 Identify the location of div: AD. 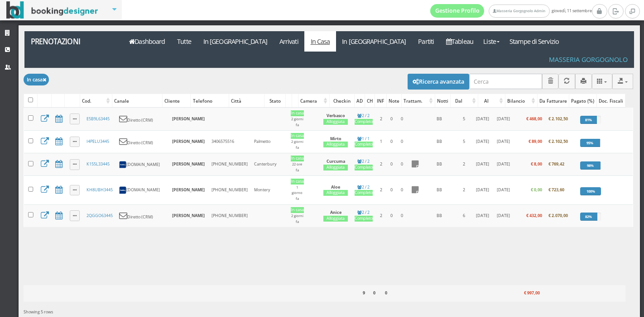
(359, 101).